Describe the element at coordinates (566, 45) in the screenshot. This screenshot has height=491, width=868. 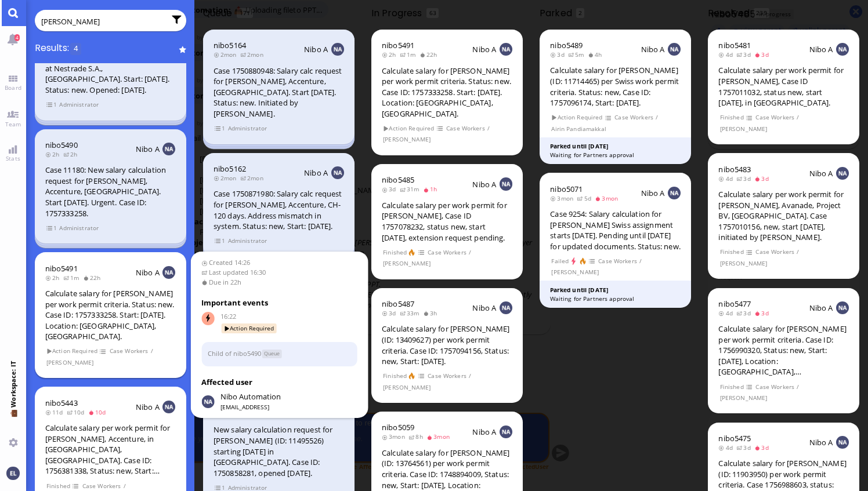
I see `a: nibo5489` at that location.